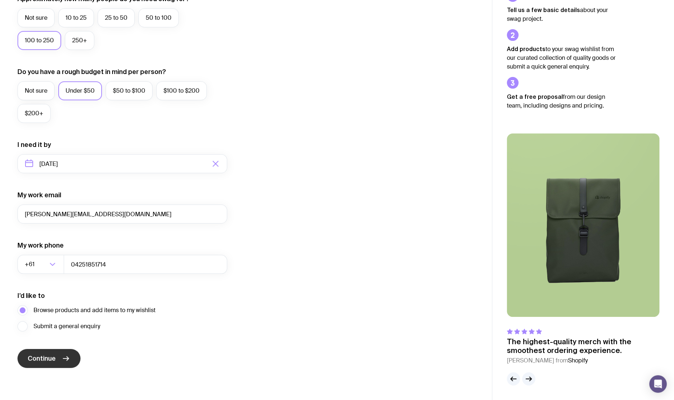  I want to click on input: 0400123456, so click(145, 264).